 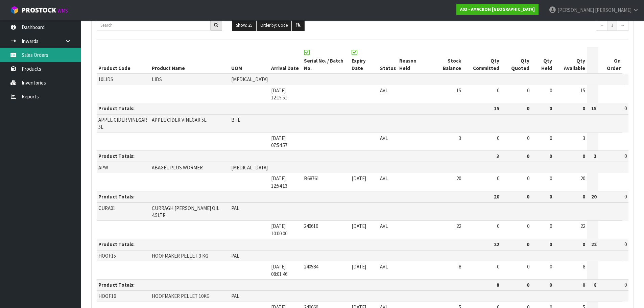 What do you see at coordinates (482, 60) in the screenshot?
I see `th: Qty Committed` at bounding box center [482, 60].